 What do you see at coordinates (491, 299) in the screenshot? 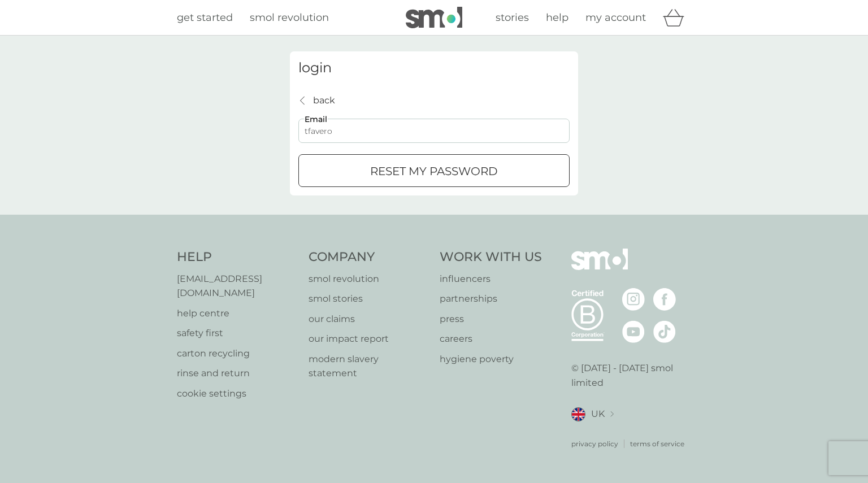
I see `p: partnerships` at bounding box center [491, 299].